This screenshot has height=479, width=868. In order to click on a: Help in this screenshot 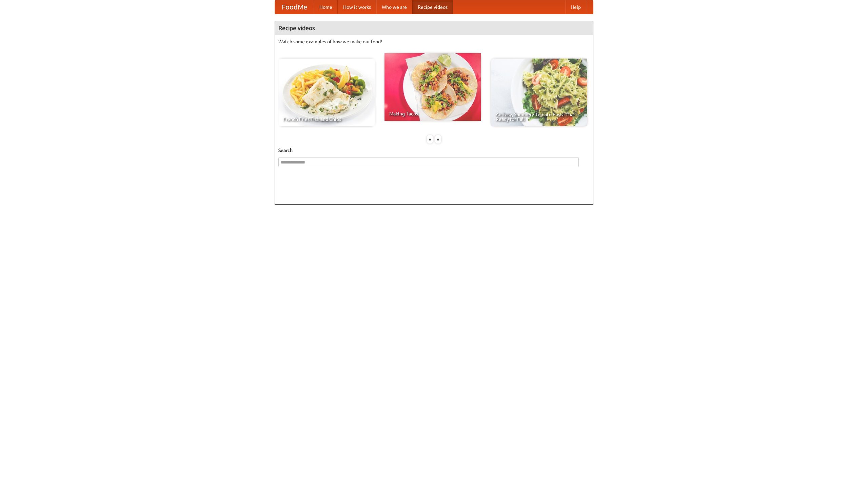, I will do `click(576, 7)`.